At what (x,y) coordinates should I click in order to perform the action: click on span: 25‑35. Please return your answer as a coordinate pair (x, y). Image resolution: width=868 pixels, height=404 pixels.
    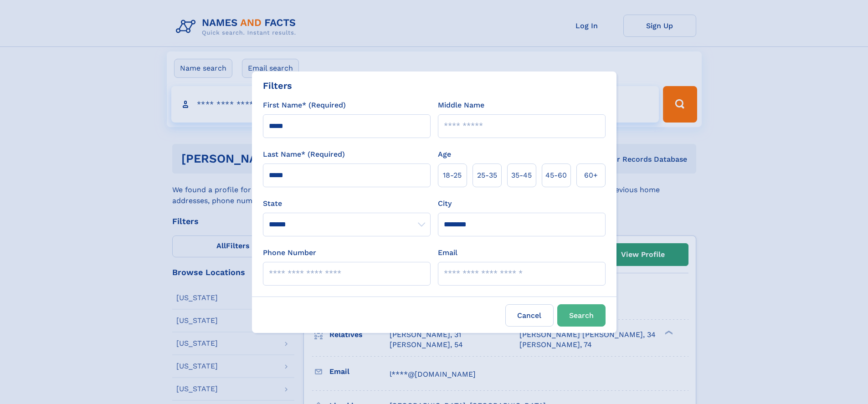
    Looking at the image, I should click on (487, 175).